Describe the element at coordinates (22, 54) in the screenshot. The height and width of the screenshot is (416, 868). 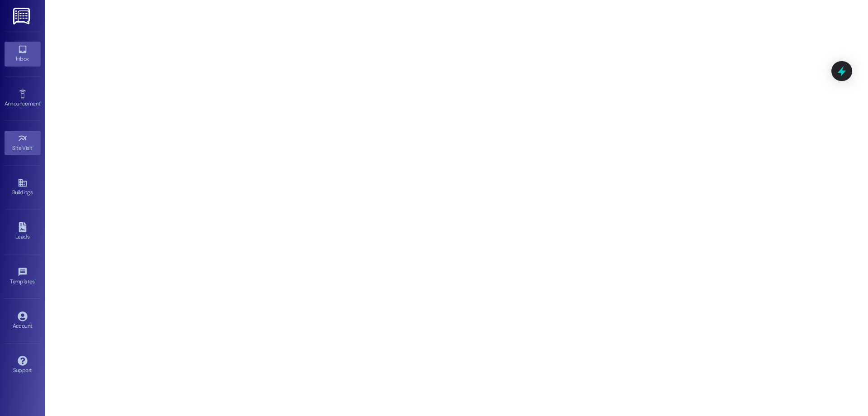
I see `a: Inbox` at that location.